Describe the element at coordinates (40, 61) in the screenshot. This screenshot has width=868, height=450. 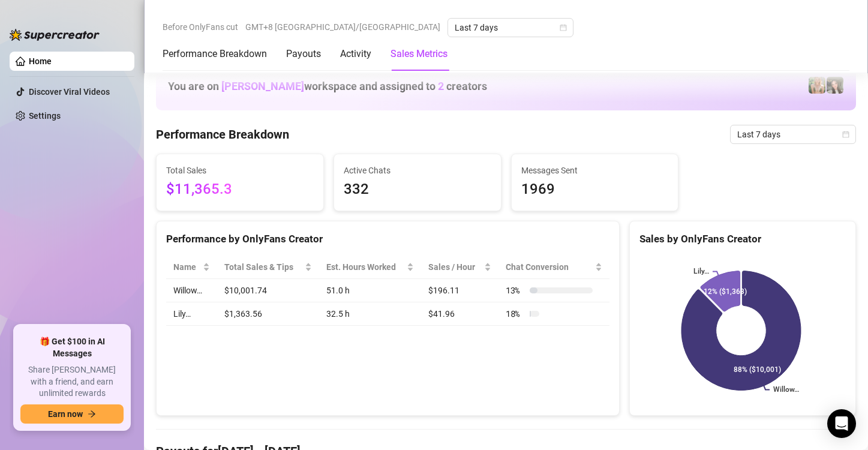
I see `a: Home` at that location.